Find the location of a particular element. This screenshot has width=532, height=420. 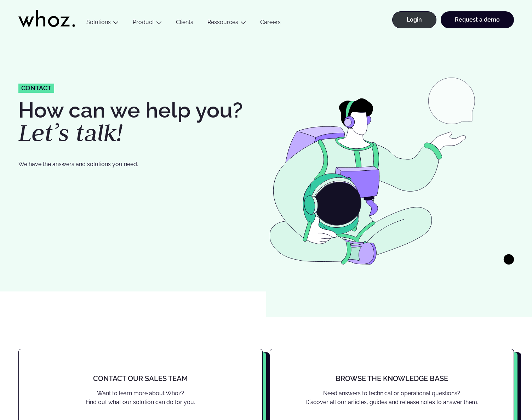

p: Need answers to technical or operational questions? Discover all our articles, guides and release... is located at coordinates (392, 398).